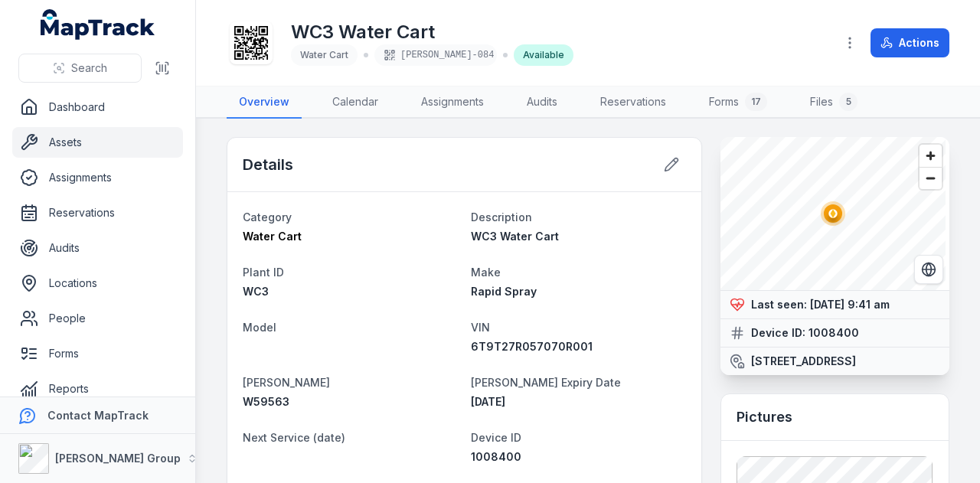  What do you see at coordinates (779, 334) in the screenshot?
I see `strong: Device ID:` at bounding box center [779, 334].